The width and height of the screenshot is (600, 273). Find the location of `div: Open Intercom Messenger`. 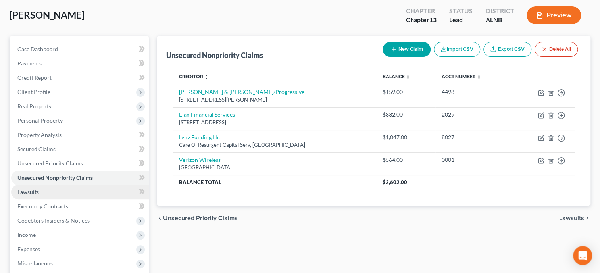

div: Open Intercom Messenger is located at coordinates (583, 256).